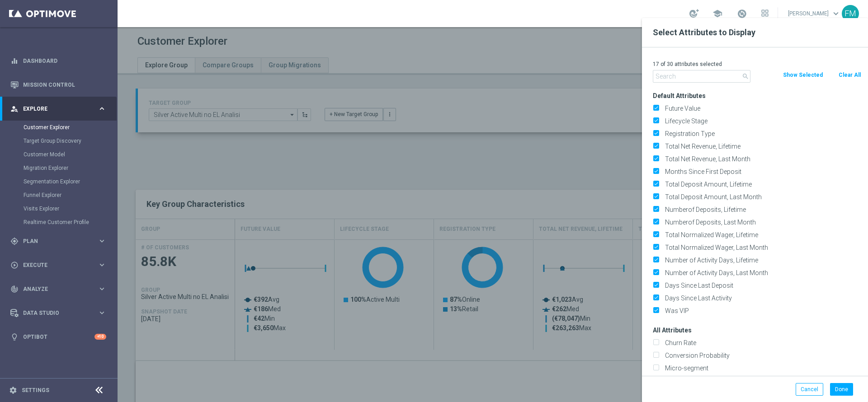  I want to click on div: Segmentation Explorer, so click(70, 181).